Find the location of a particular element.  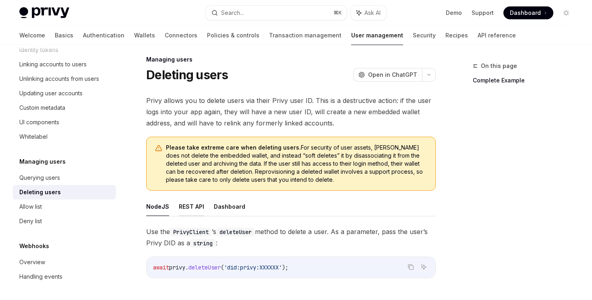

div: Deleting users is located at coordinates (40, 192).